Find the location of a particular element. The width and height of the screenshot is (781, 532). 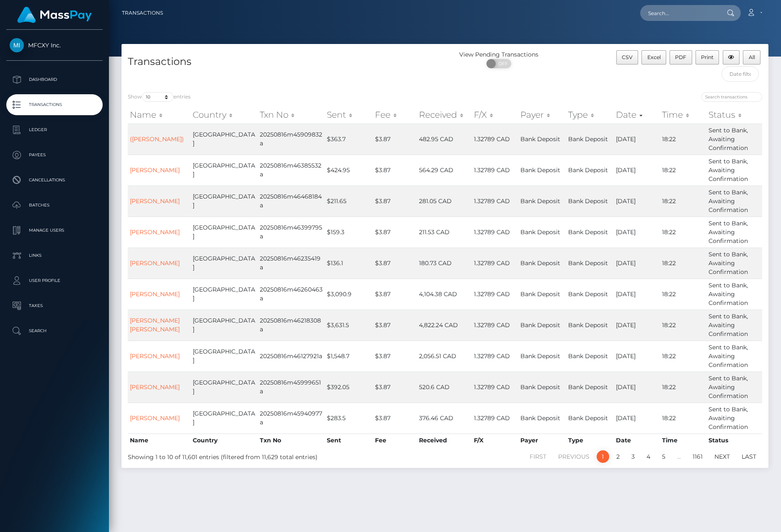

th: Sent: activate to sort column ascending is located at coordinates (348, 115).